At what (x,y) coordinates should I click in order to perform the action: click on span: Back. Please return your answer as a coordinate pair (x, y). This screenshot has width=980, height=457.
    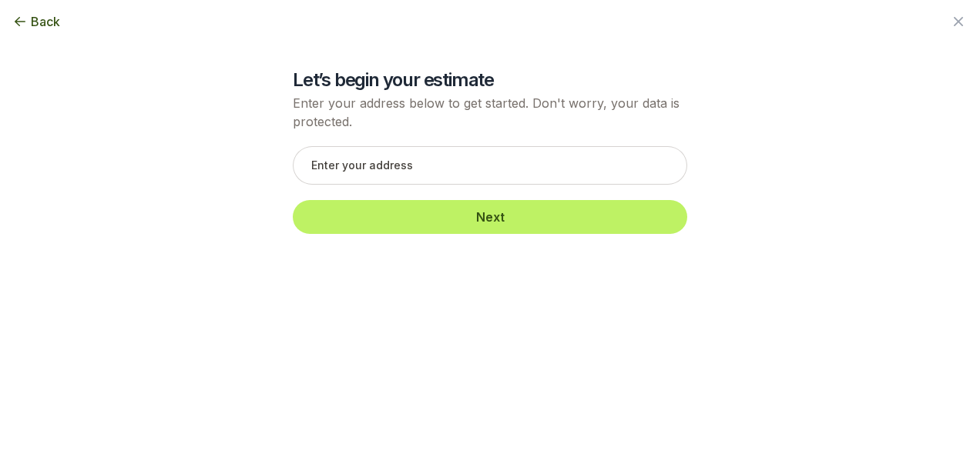
    Looking at the image, I should click on (45, 21).